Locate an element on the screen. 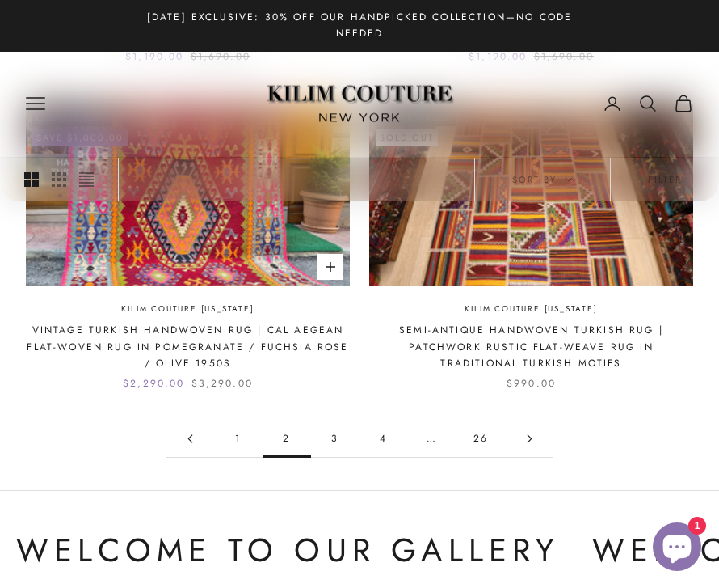 The image size is (719, 588). button: Switch to smaller product images is located at coordinates (59, 180).